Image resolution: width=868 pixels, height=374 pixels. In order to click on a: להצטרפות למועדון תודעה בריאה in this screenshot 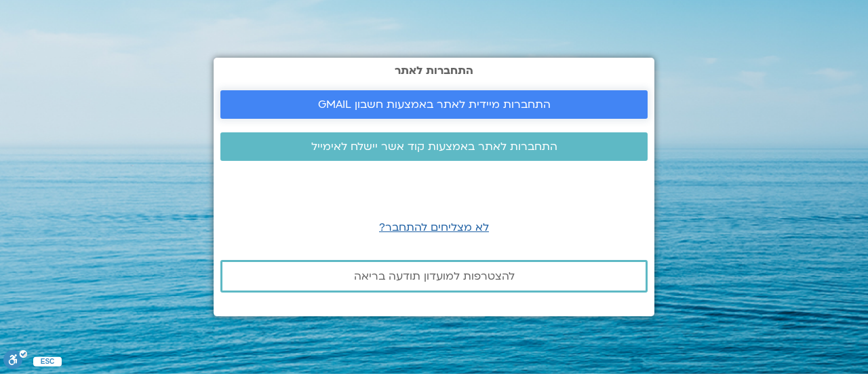, I will do `click(434, 276)`.